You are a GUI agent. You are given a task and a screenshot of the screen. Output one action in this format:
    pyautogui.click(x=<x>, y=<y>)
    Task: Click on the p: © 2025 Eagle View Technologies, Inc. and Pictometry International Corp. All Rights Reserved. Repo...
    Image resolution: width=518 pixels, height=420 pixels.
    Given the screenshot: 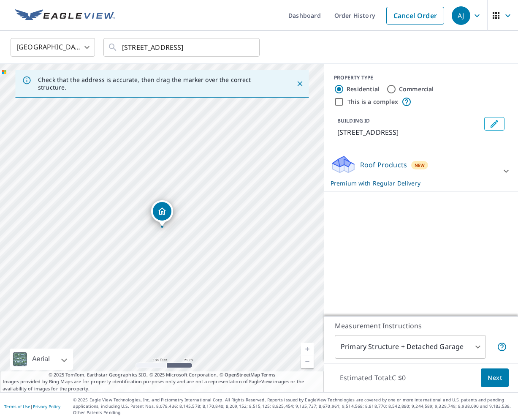 What is the action you would take?
    pyautogui.click(x=293, y=406)
    